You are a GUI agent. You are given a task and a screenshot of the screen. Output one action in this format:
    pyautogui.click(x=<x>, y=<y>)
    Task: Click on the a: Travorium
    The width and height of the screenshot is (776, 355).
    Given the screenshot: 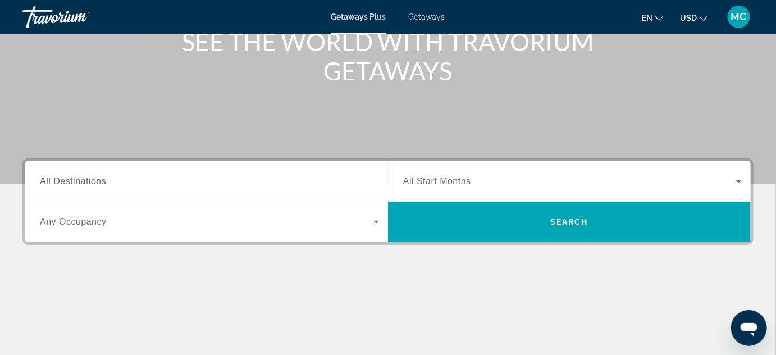 What is the action you would take?
    pyautogui.click(x=79, y=17)
    